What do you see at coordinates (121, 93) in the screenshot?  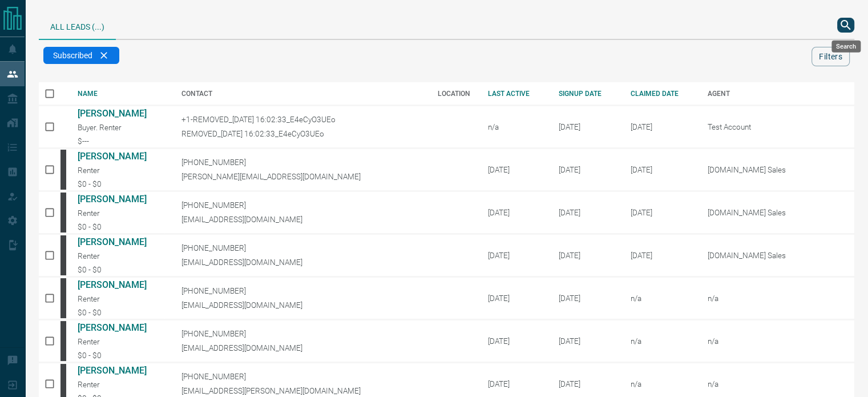 I see `div: NAME` at bounding box center [121, 93].